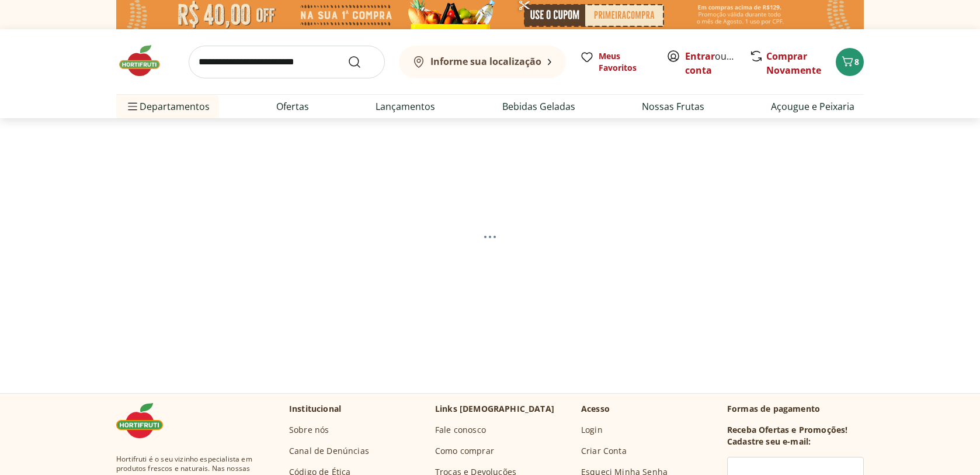 This screenshot has width=980, height=475. What do you see at coordinates (460, 430) in the screenshot?
I see `a: Fale conosco` at bounding box center [460, 430].